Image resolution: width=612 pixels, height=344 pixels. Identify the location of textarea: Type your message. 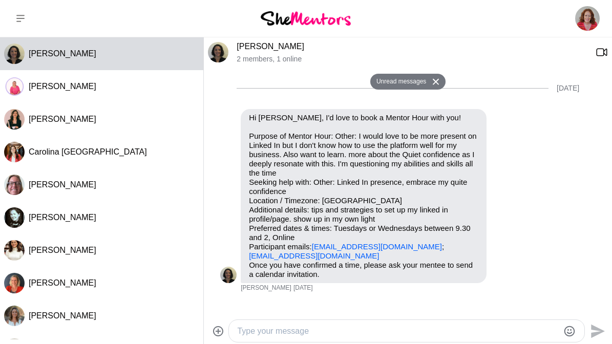
(398, 331).